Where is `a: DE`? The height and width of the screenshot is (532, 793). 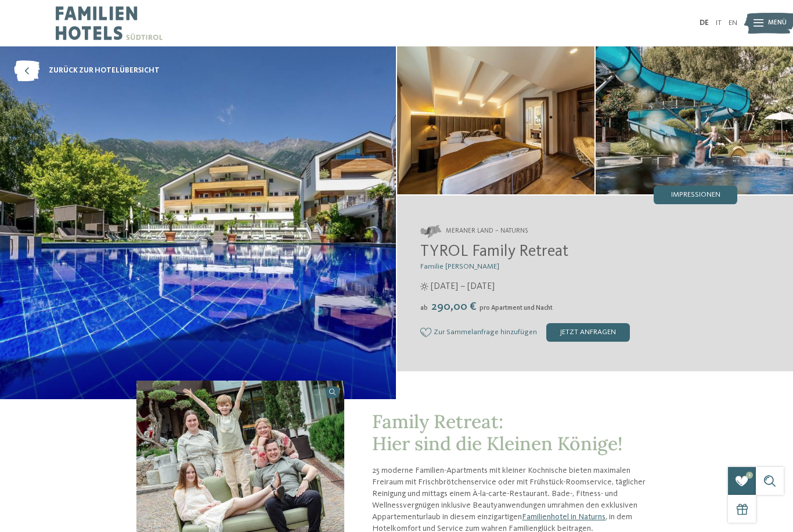
a: DE is located at coordinates (704, 22).